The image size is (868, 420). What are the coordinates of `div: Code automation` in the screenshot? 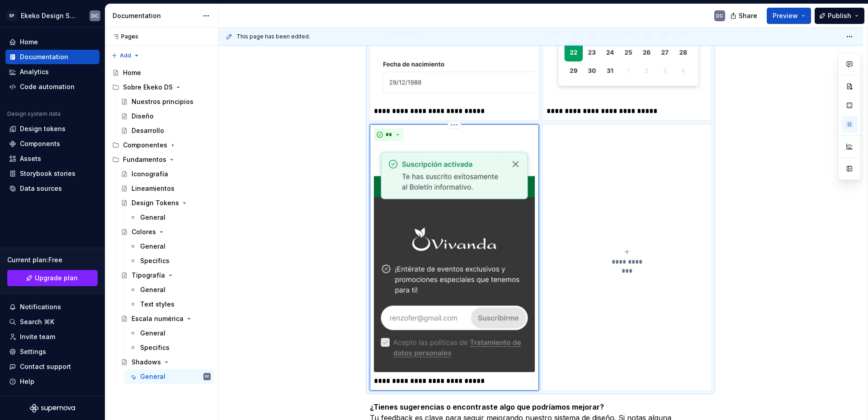 It's located at (47, 87).